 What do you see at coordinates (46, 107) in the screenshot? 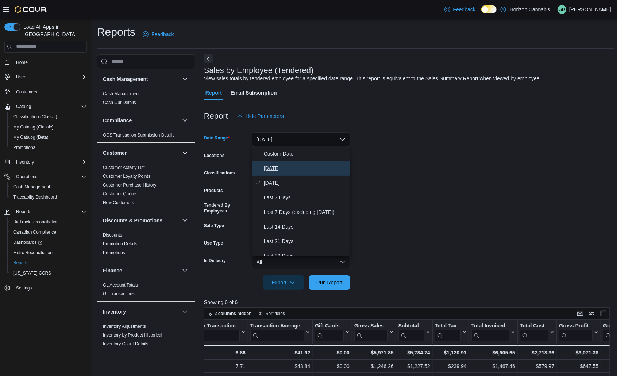
I see `button: Catalog` at bounding box center [46, 107].